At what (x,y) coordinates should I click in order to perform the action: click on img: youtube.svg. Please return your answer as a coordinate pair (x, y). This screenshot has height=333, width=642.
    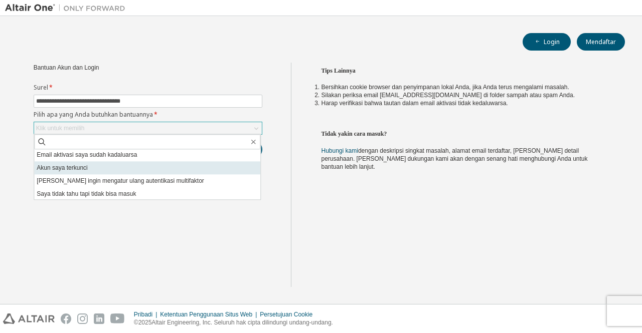
    Looking at the image, I should click on (117, 319).